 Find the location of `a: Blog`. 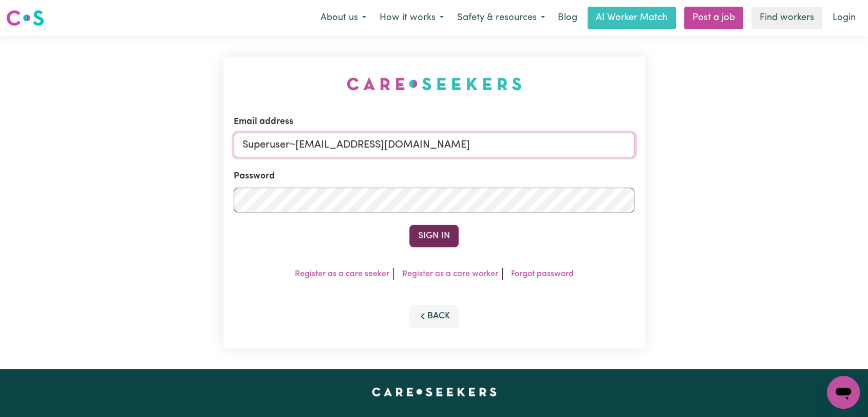

a: Blog is located at coordinates (568, 18).